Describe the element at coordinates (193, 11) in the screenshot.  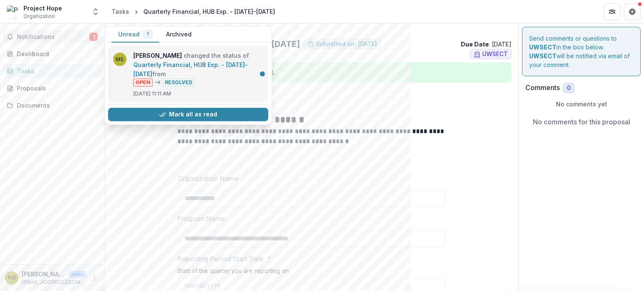
I see `nav: breadcrumb` at that location.